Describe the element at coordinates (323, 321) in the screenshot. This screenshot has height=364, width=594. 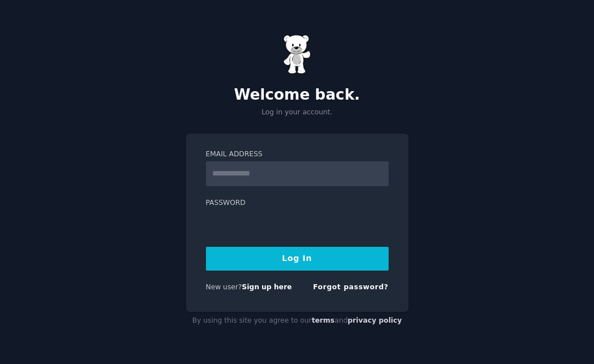
I see `a: terms` at that location.